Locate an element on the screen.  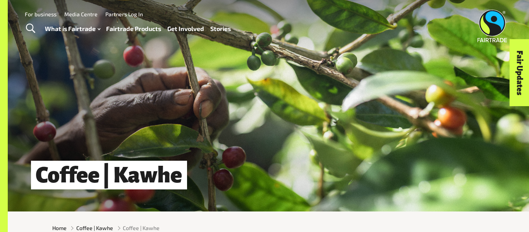
img: Fairtrade Australia New Zealand logo is located at coordinates (492, 26).